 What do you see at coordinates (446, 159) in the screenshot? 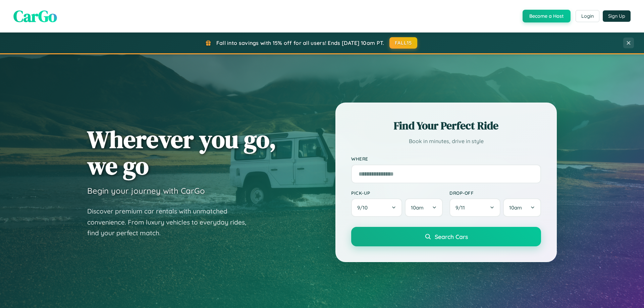
I see `label: Where` at bounding box center [446, 159].